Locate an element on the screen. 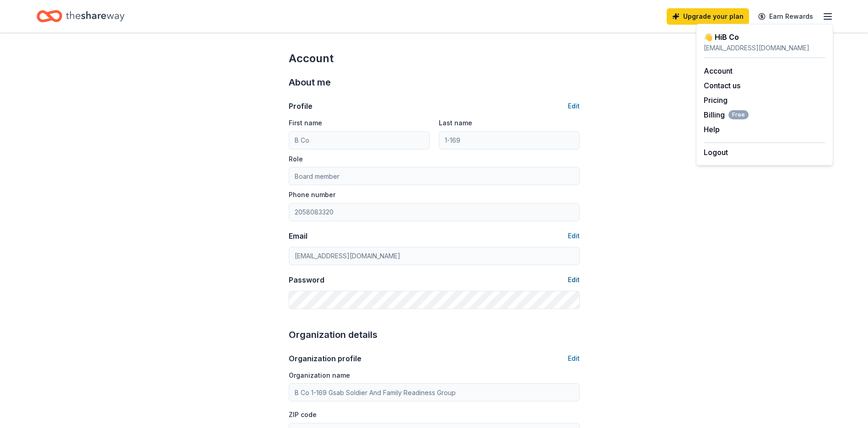 The image size is (868, 428). label: Organization name is located at coordinates (319, 375).